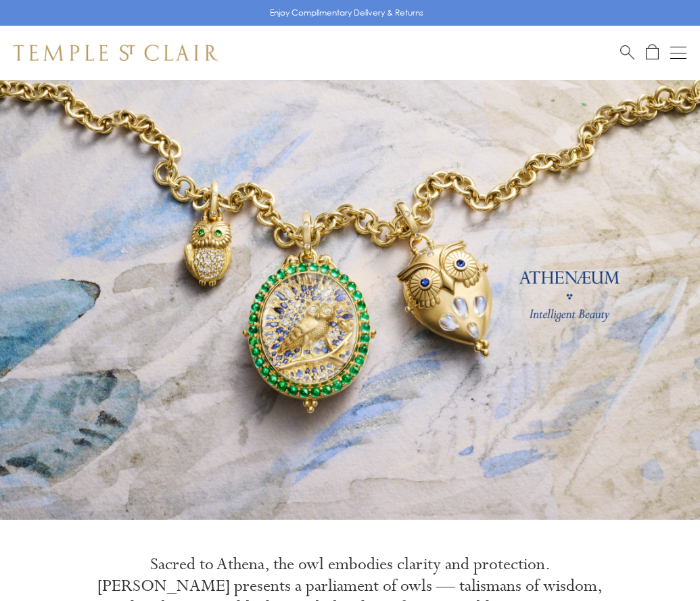  What do you see at coordinates (628, 52) in the screenshot?
I see `a: Search` at bounding box center [628, 52].